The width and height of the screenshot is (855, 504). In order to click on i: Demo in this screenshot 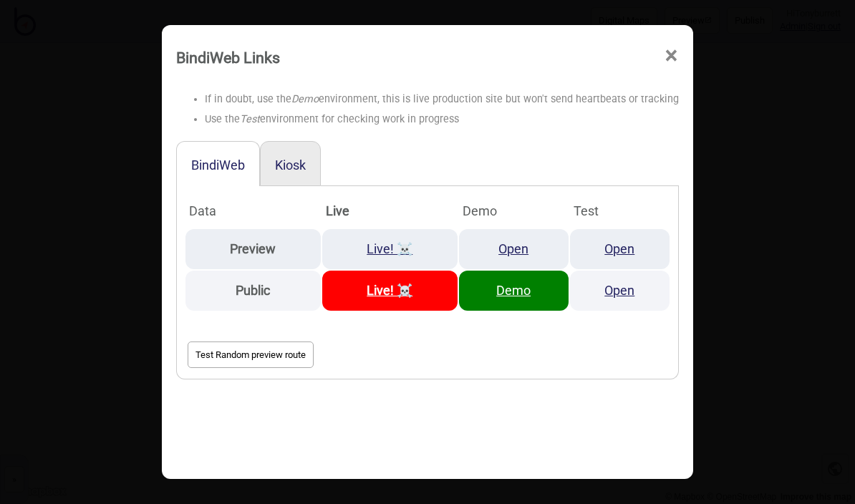, I will do `click(306, 98)`.